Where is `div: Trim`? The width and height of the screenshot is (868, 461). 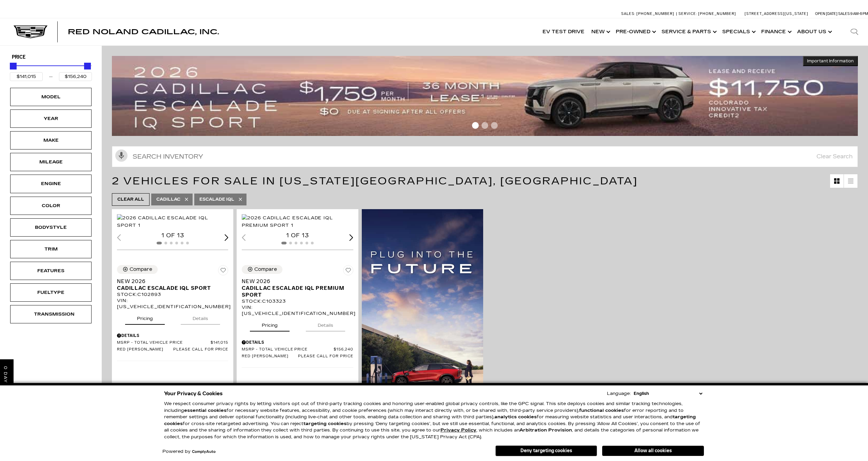
div: Trim is located at coordinates (51, 249).